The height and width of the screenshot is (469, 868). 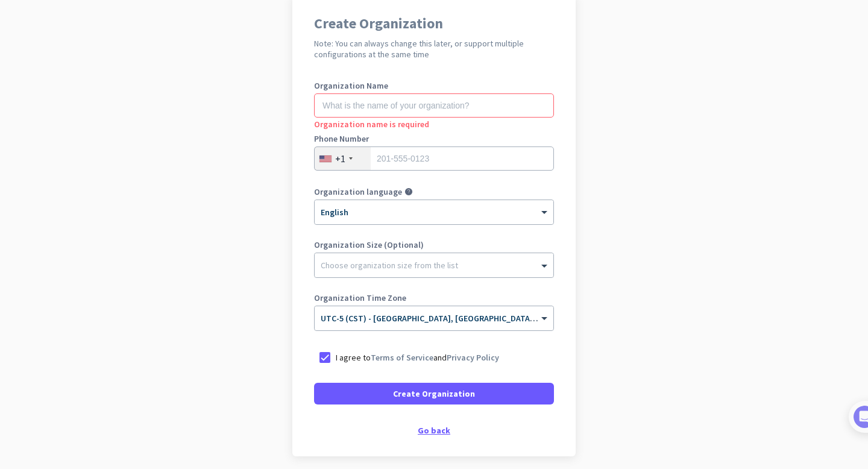 I want to click on span: Create Organization, so click(x=434, y=393).